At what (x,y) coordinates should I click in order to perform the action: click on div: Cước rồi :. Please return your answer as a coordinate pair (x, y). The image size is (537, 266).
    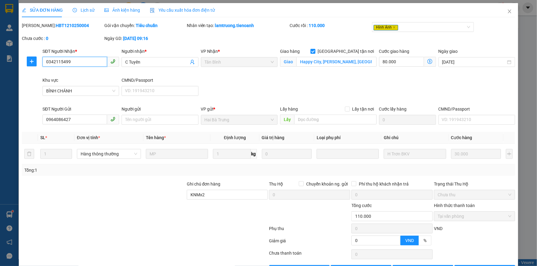
    Looking at the image, I should click on (330, 26).